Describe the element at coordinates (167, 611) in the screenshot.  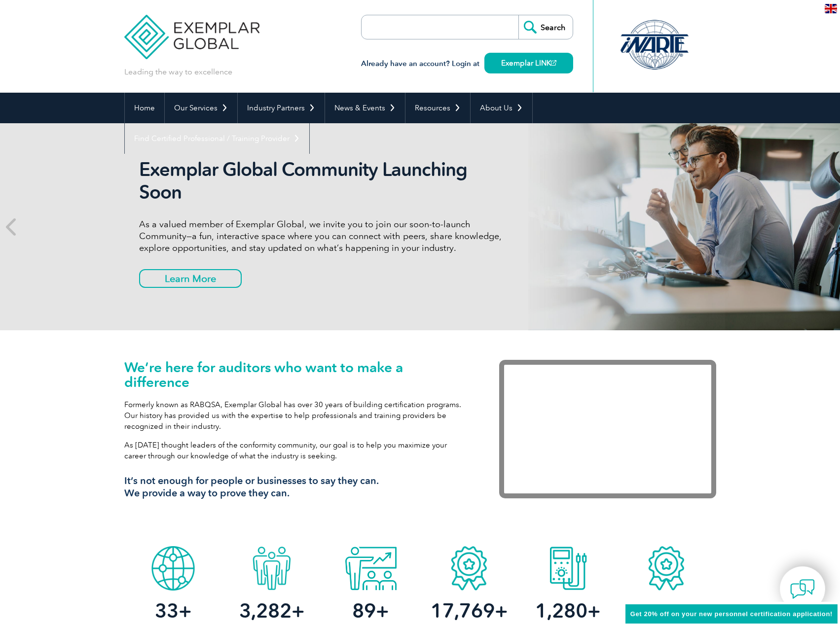
I see `span: 33` at that location.